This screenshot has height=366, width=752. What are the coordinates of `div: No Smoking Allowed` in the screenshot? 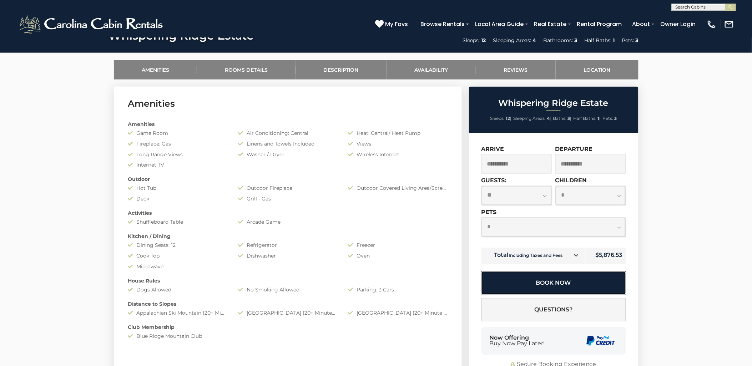 It's located at (288, 290).